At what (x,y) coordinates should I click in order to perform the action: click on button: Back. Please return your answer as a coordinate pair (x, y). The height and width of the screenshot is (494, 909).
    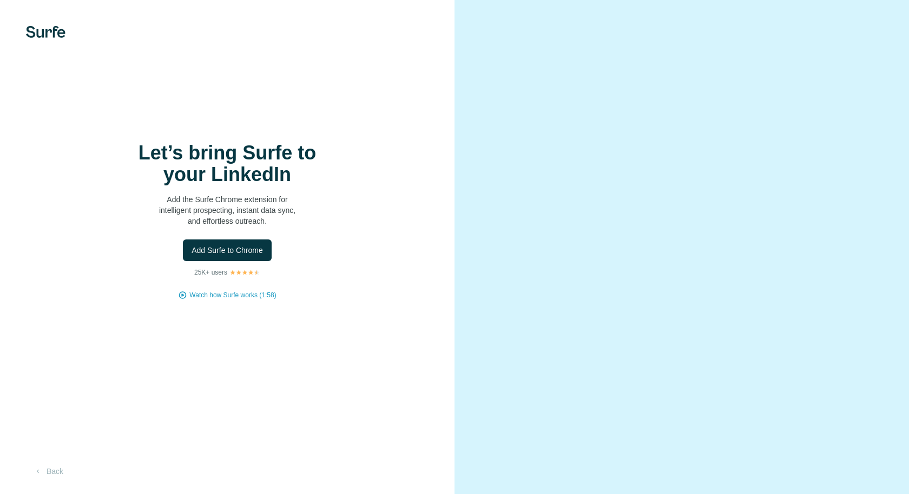
    Looking at the image, I should click on (48, 472).